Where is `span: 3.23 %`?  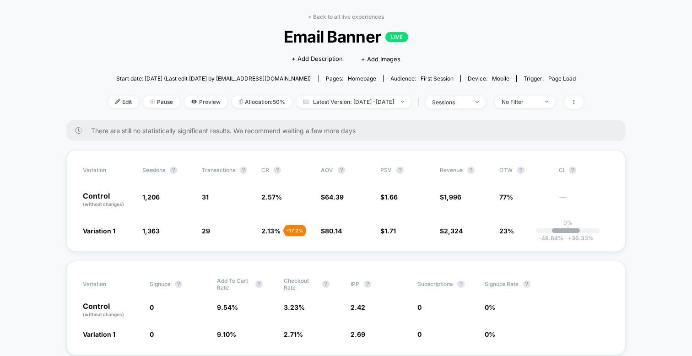 span: 3.23 % is located at coordinates (294, 307).